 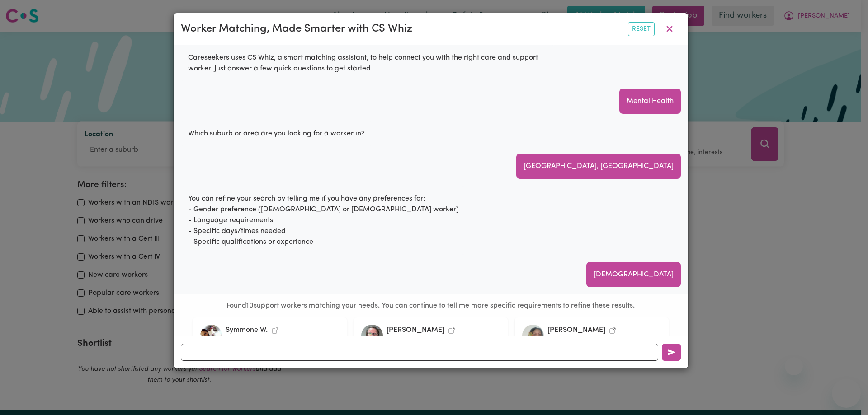 What do you see at coordinates (650, 101) in the screenshot?
I see `div: Mental Health` at bounding box center [650, 101].